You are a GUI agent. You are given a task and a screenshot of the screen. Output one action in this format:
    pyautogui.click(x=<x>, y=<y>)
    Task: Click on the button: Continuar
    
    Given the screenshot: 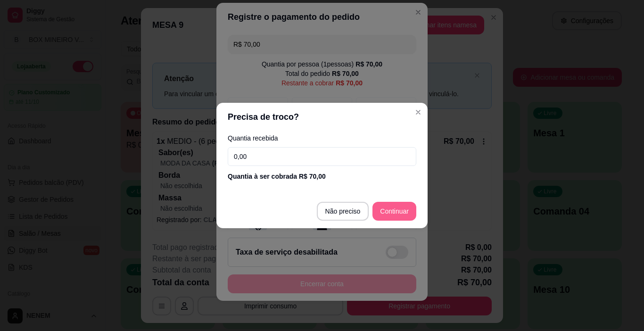 What is the action you would take?
    pyautogui.click(x=394, y=211)
    